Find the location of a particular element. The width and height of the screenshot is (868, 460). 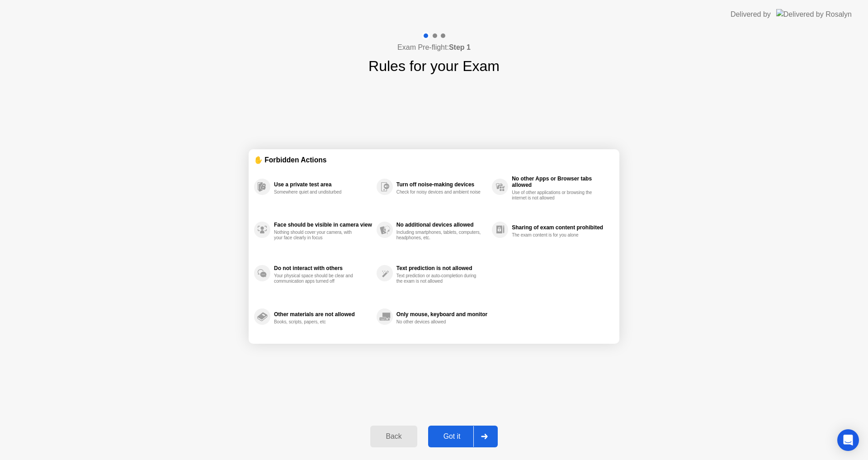

div: Use a private test area is located at coordinates (322, 185).